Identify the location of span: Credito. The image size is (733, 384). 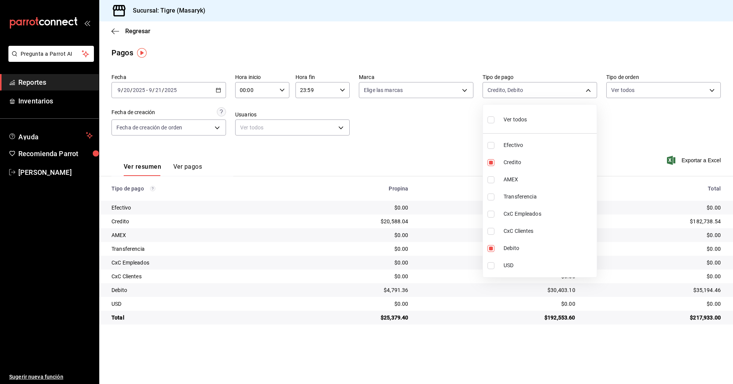
(548, 162).